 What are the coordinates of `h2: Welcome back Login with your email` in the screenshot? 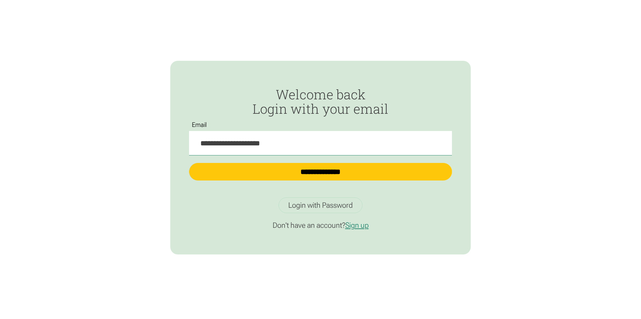 It's located at (321, 101).